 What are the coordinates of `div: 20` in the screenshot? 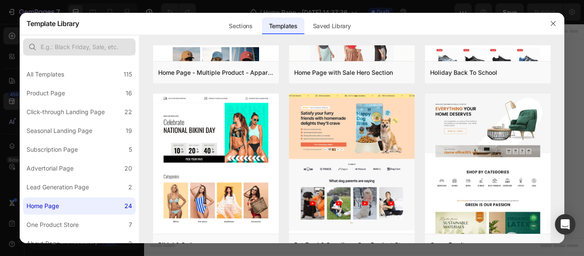 It's located at (128, 169).